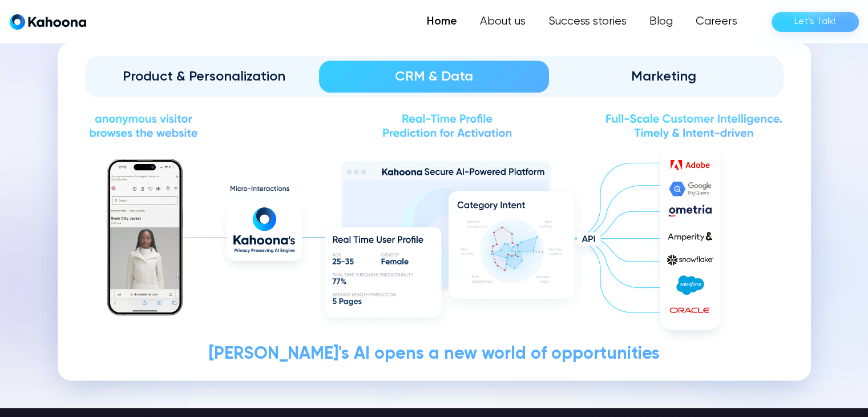 The height and width of the screenshot is (417, 868). What do you see at coordinates (503, 22) in the screenshot?
I see `a: About us` at bounding box center [503, 22].